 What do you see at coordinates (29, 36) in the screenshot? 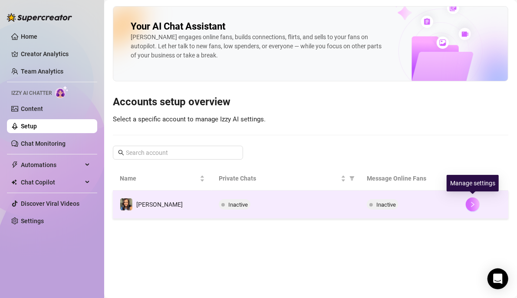
I see `a: Home` at bounding box center [29, 36].